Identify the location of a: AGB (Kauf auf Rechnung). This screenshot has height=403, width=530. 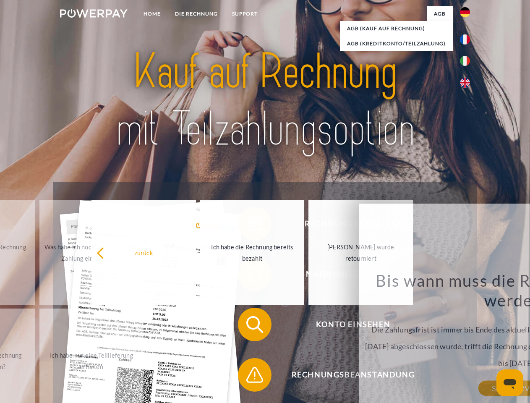
(396, 29).